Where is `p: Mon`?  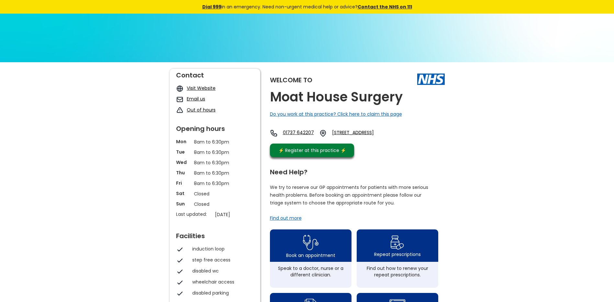 p: Mon is located at coordinates (183, 141).